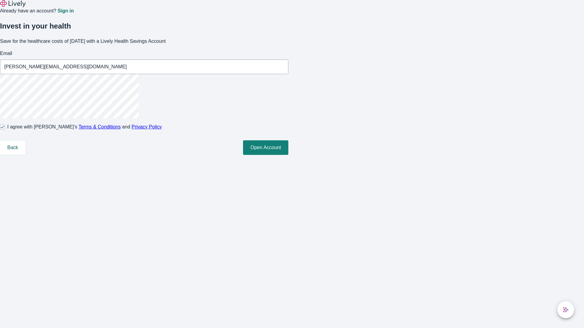 The height and width of the screenshot is (328, 584). Describe the element at coordinates (99, 127) in the screenshot. I see `a: Terms & Conditions` at that location.